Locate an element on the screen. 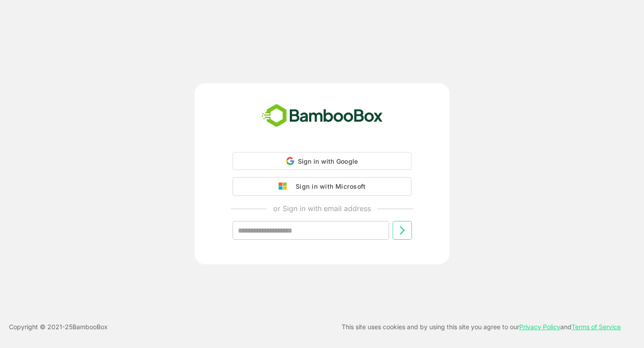  img: bamboobox is located at coordinates (322, 116).